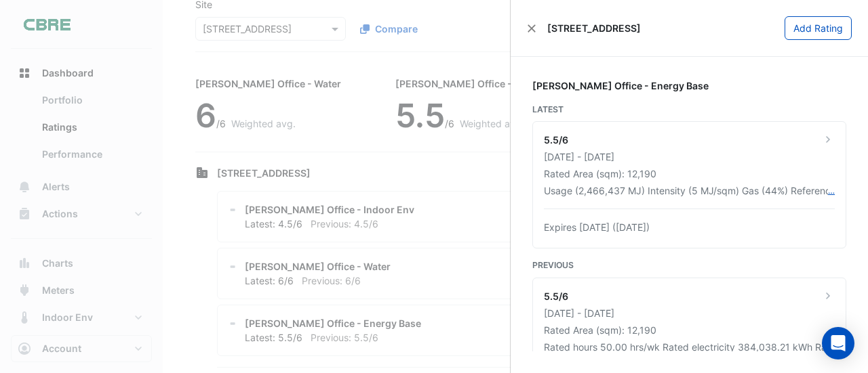  Describe the element at coordinates (818, 28) in the screenshot. I see `button: Add Rating` at that location.